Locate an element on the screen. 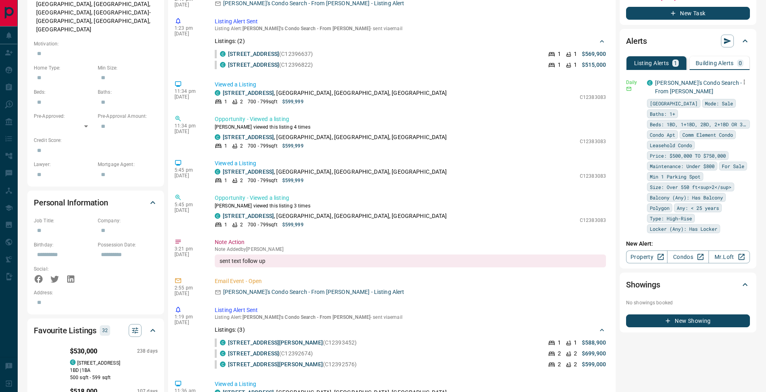  span: Condo Apt is located at coordinates (662, 135).